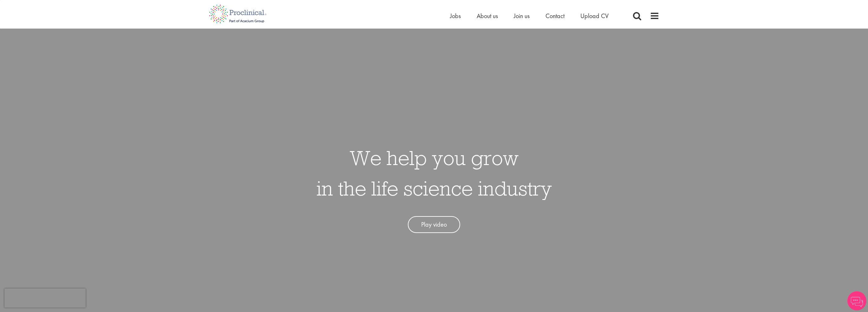 This screenshot has width=868, height=312. Describe the element at coordinates (555, 16) in the screenshot. I see `span: Contact` at that location.